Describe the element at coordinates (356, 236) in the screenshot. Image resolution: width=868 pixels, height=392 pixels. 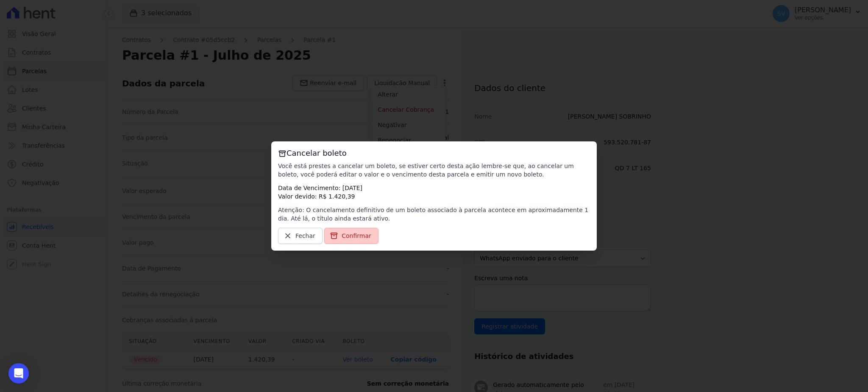
I see `span: Confirmar` at that location.